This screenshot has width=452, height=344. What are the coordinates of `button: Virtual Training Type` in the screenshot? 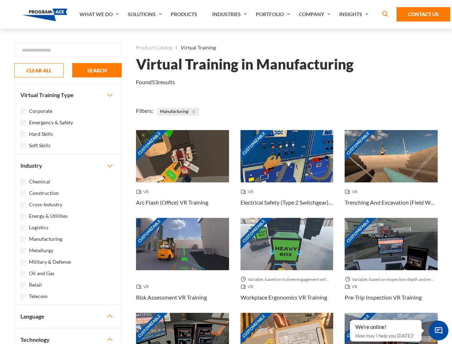 It's located at (68, 95).